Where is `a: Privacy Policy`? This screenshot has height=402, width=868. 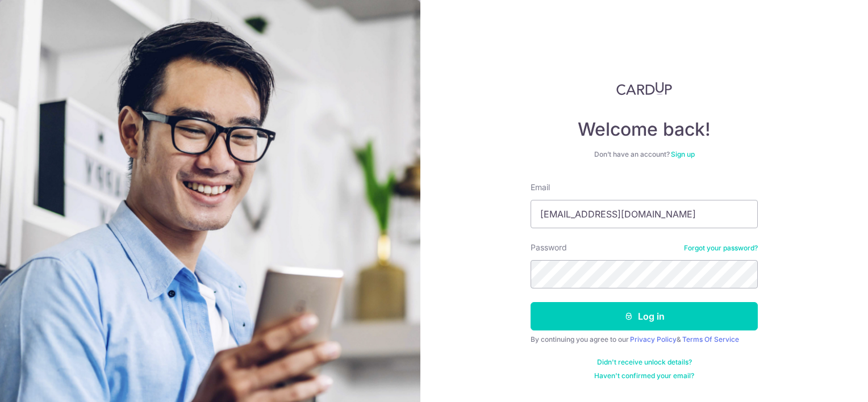 a: Privacy Policy is located at coordinates (653, 339).